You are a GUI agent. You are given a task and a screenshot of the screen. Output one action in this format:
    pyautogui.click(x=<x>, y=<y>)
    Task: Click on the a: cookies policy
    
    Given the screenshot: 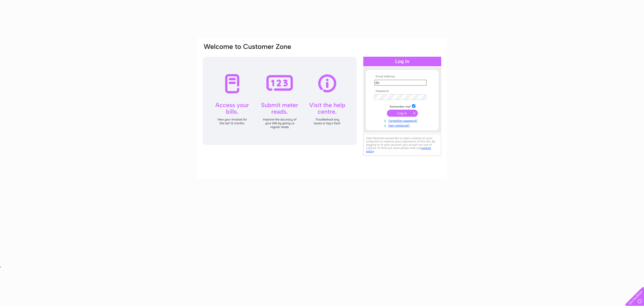 What is the action you would take?
    pyautogui.click(x=398, y=149)
    